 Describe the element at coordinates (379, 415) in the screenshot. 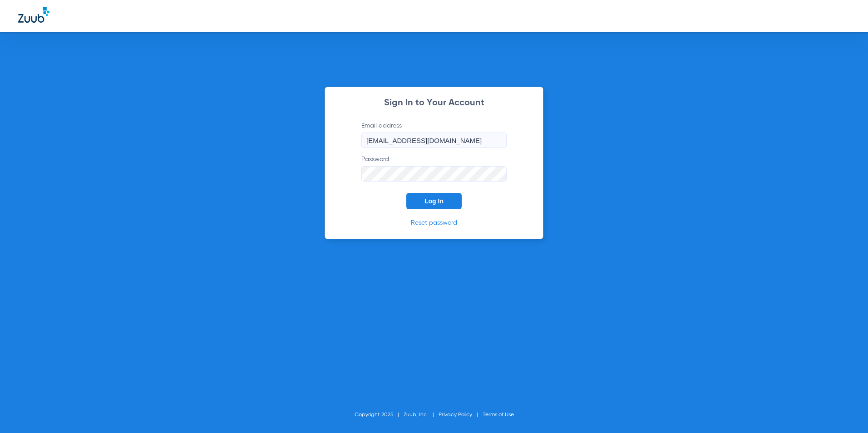

I see `li: Copyright 2025` at that location.